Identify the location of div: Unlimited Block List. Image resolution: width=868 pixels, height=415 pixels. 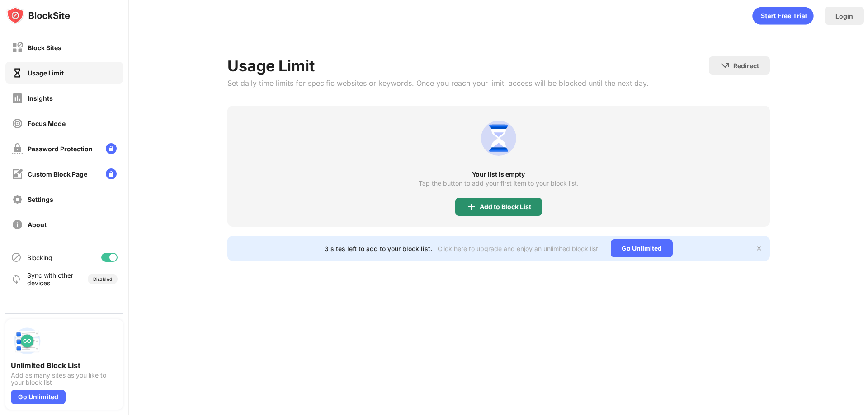
(64, 366).